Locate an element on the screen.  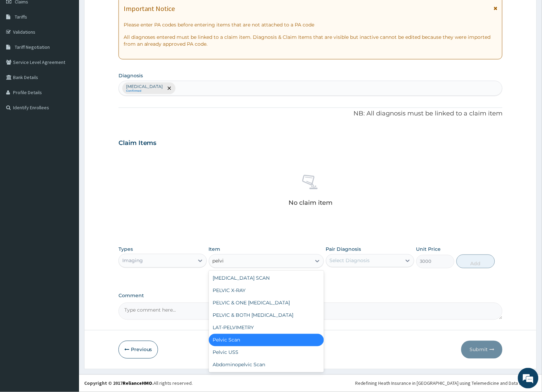
strong: Copyright © 2017 . is located at coordinates (119, 383).